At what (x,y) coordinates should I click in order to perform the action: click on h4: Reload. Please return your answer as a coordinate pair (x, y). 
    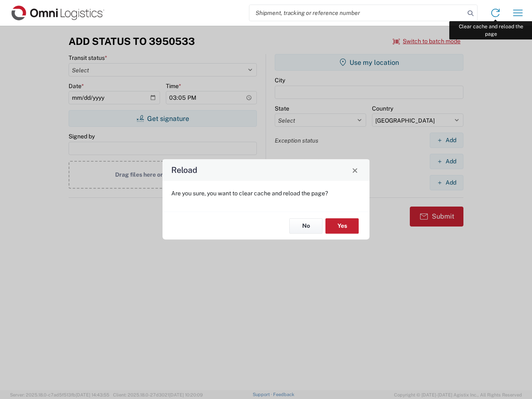
    Looking at the image, I should click on (184, 170).